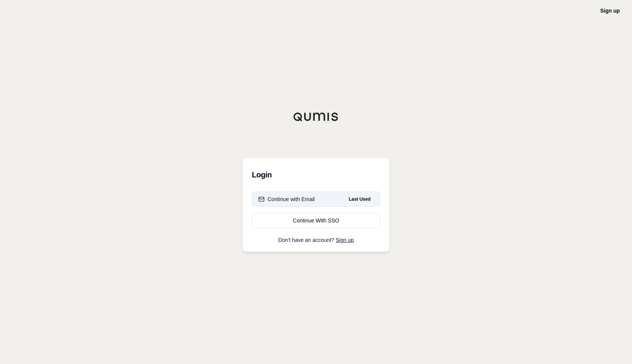  I want to click on a: Continue With SSO, so click(316, 220).